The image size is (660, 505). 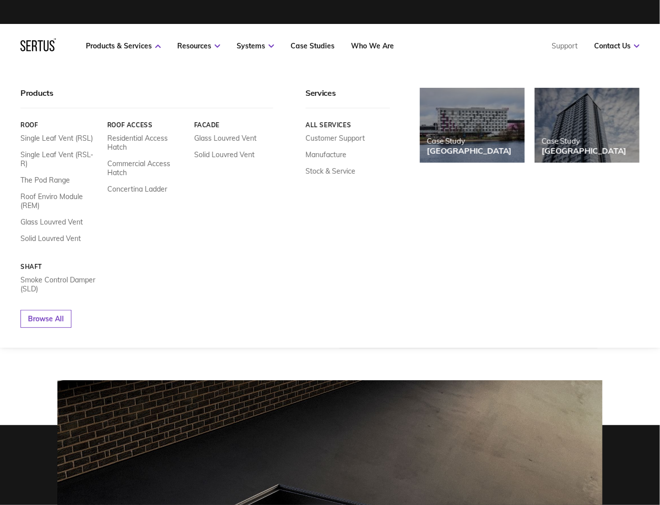 I want to click on div: Products, so click(x=147, y=98).